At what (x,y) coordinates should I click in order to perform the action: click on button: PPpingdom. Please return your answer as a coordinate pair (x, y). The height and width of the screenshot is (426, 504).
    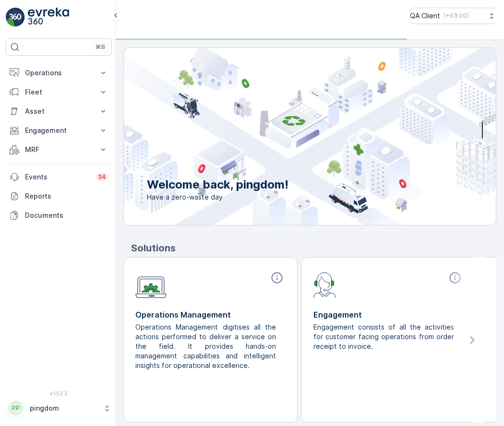
    Looking at the image, I should click on (58, 409).